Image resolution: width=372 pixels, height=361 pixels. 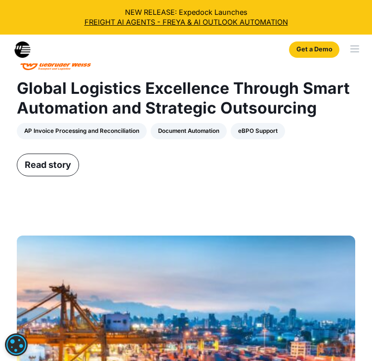 What do you see at coordinates (48, 165) in the screenshot?
I see `a: Read story` at bounding box center [48, 165].